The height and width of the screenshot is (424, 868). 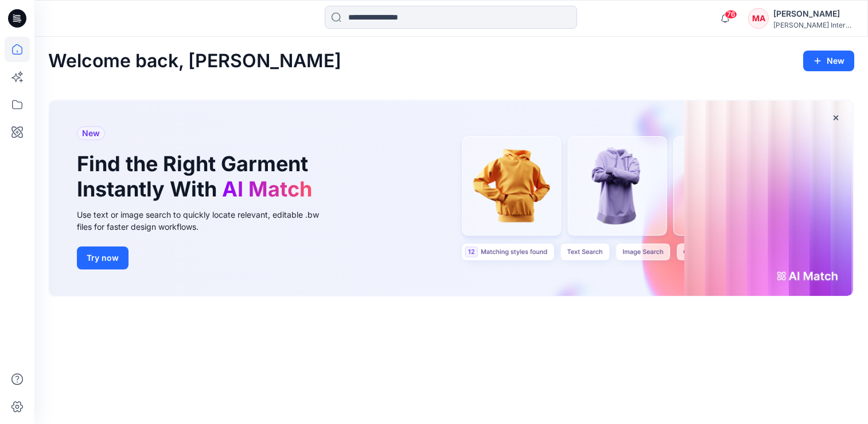 What do you see at coordinates (197, 176) in the screenshot?
I see `h1: Find the Right Garment Instantly With` at bounding box center [197, 176].